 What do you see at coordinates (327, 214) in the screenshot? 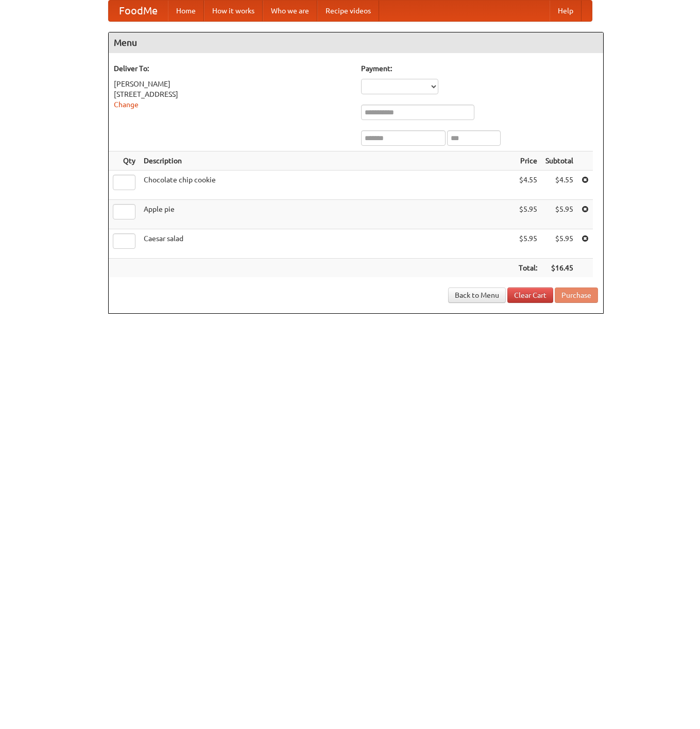
I see `td: Apple pie` at bounding box center [327, 214].